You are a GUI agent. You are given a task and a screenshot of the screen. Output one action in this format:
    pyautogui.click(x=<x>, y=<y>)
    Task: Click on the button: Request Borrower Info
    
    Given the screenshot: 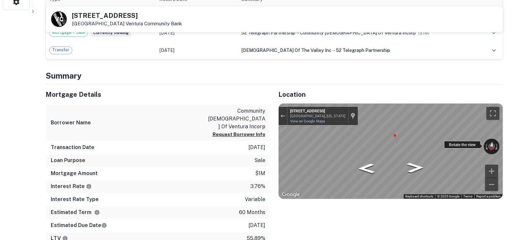 What is the action you would take?
    pyautogui.click(x=239, y=135)
    